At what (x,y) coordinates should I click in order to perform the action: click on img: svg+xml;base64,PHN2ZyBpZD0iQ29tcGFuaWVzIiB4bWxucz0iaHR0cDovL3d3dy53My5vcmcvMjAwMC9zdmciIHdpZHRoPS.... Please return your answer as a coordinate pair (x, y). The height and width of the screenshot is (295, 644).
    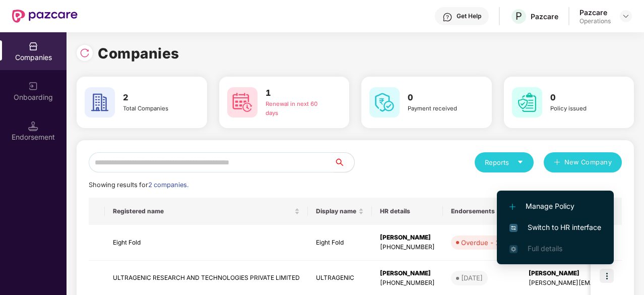
    Looking at the image, I should click on (34, 46).